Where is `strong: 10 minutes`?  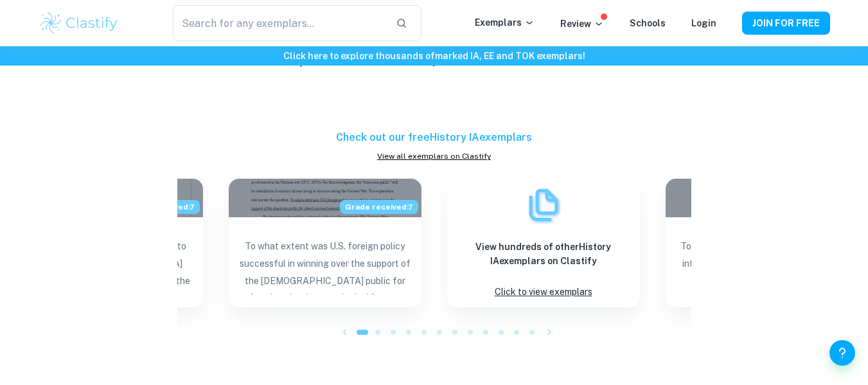
strong: 10 minutes is located at coordinates (387, 61).